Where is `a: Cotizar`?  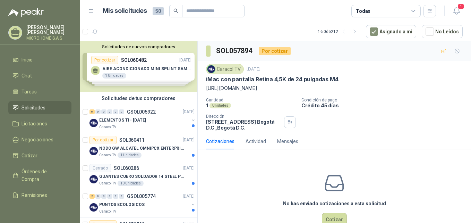 a: Cotizar is located at coordinates (40, 155).